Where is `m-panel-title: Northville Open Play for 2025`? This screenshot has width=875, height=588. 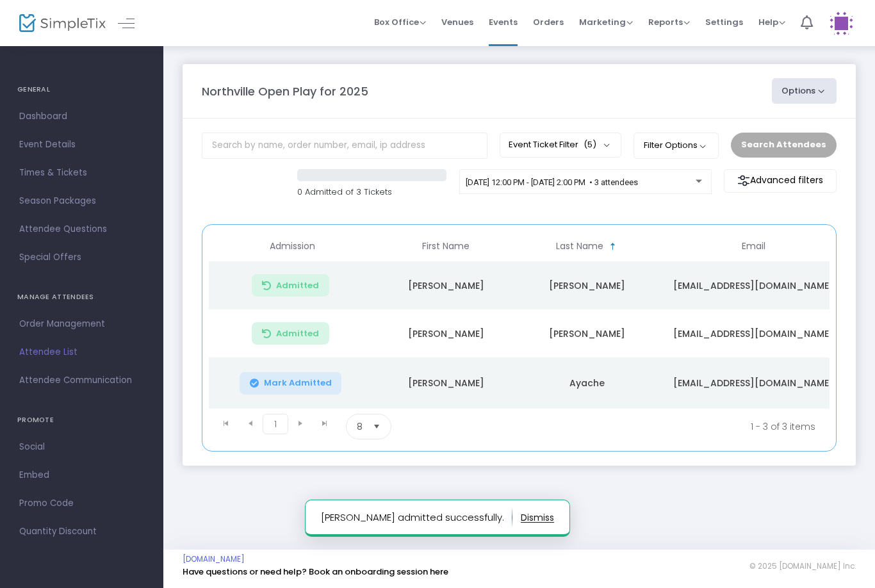 m-panel-title: Northville Open Play for 2025 is located at coordinates (285, 91).